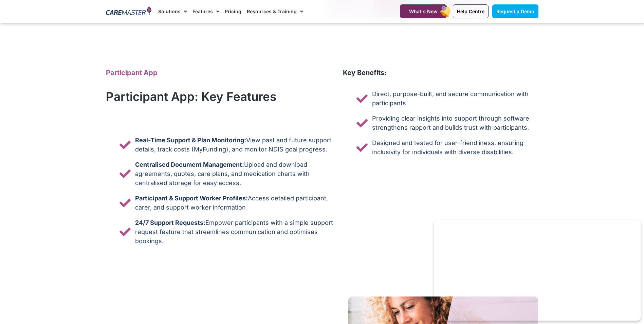 The width and height of the screenshot is (644, 324). Describe the element at coordinates (189, 164) in the screenshot. I see `b: Centralised Document Management:` at that location.